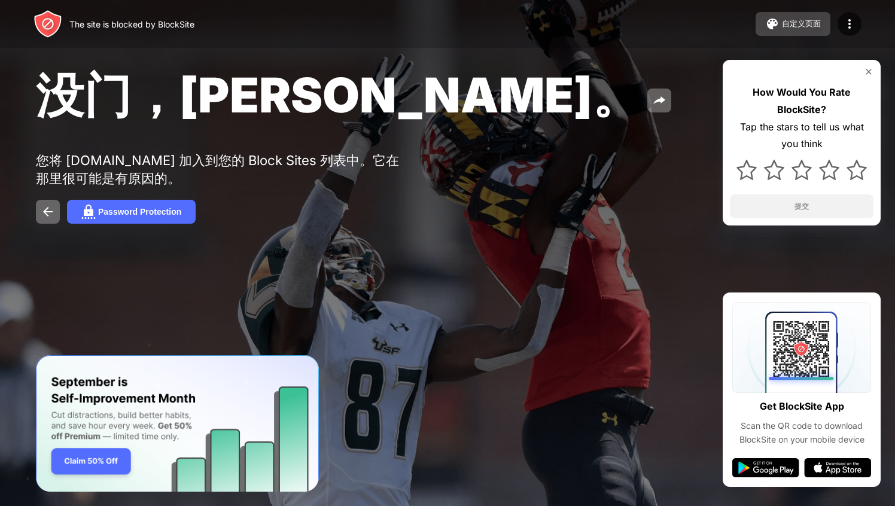 This screenshot has height=506, width=895. Describe the element at coordinates (772, 24) in the screenshot. I see `img: pallet.svg` at that location.